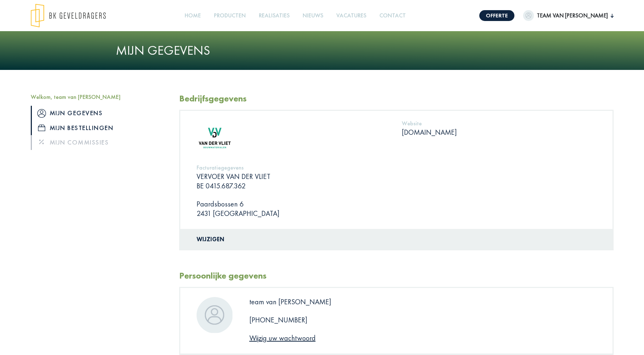 The height and width of the screenshot is (355, 644). I want to click on img: logo, so click(68, 16).